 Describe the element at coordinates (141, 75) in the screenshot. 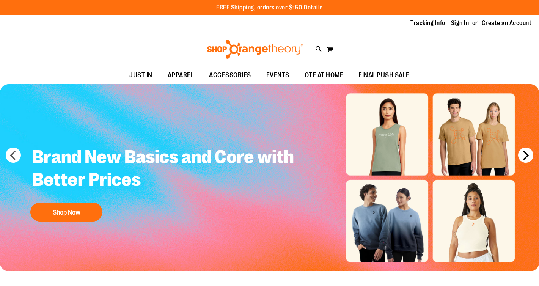

I see `span: JUST IN` at that location.